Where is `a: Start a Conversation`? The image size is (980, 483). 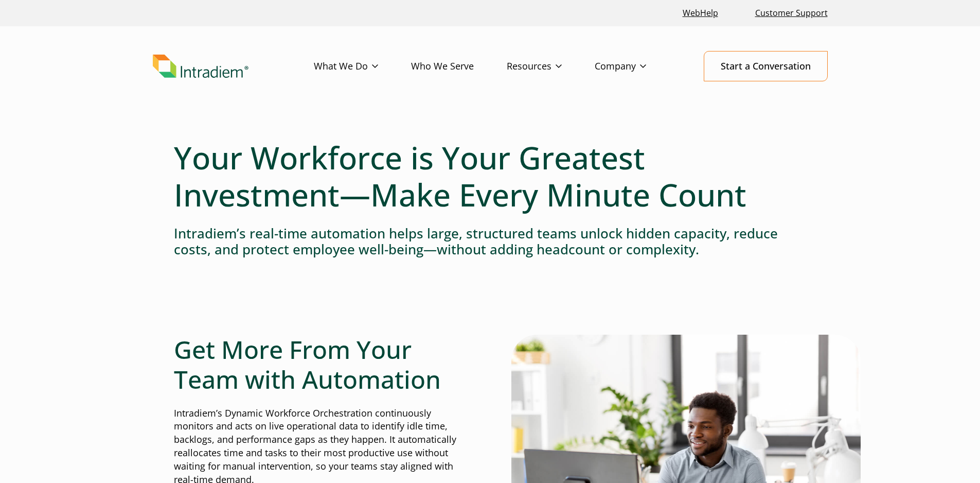
a: Start a Conversation is located at coordinates (766, 66).